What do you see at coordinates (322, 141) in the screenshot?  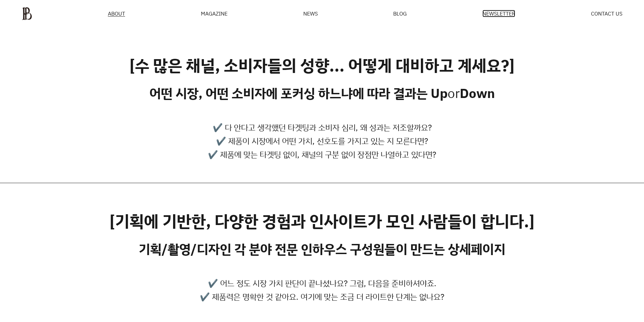 I see `p: ✔️ 다 안다고 생각했던 타겟팅과 소비자 심리, 왜 성과는 저조할까요? ✔️ 제품이 시장에서 어떤 가치, 선호도를 가지고 있는 지 모른다면? ✔️ 제품에 맞는 타겟팅 없이, ...` at bounding box center [322, 141].